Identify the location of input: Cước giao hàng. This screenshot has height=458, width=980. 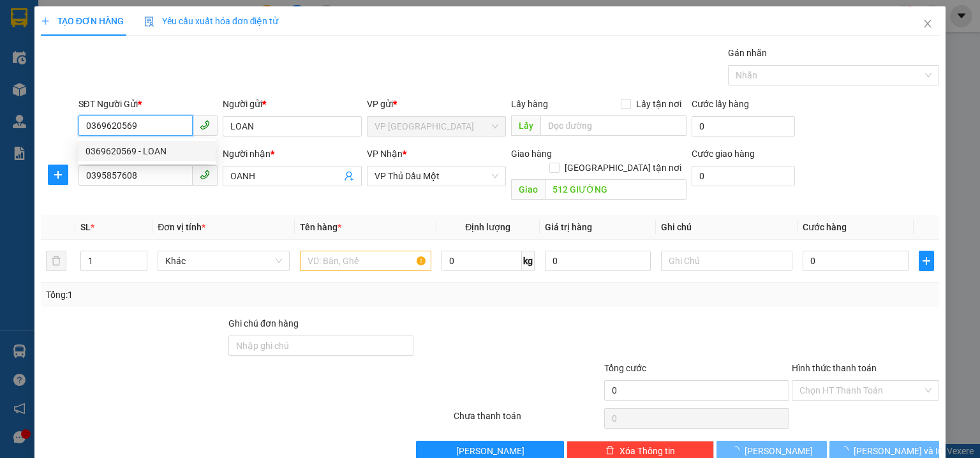
(744, 176).